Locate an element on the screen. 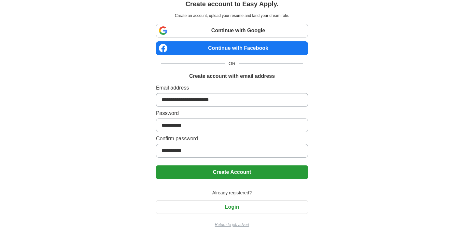  a: Continue with Facebook is located at coordinates (232, 48).